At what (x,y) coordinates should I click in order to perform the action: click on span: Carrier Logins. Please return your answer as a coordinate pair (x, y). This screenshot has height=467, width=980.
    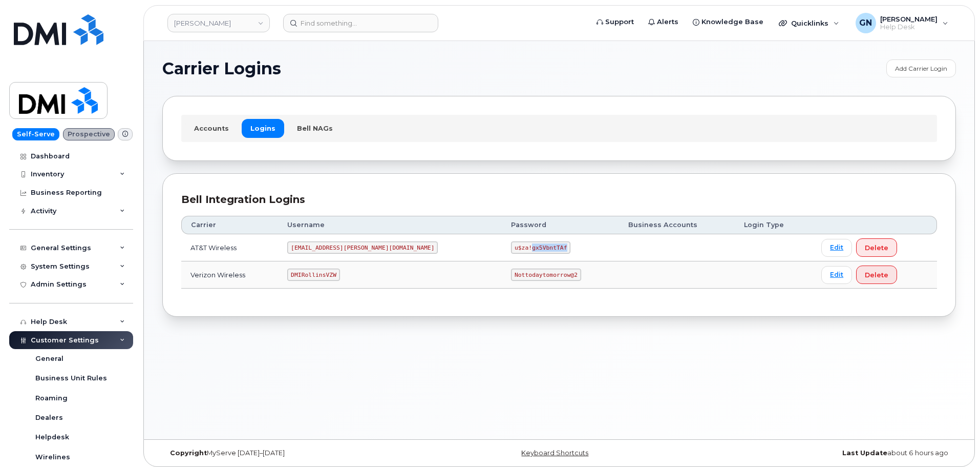
    Looking at the image, I should click on (221, 69).